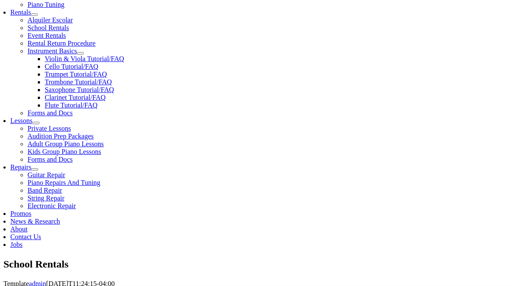  I want to click on span: Jobs, so click(16, 244).